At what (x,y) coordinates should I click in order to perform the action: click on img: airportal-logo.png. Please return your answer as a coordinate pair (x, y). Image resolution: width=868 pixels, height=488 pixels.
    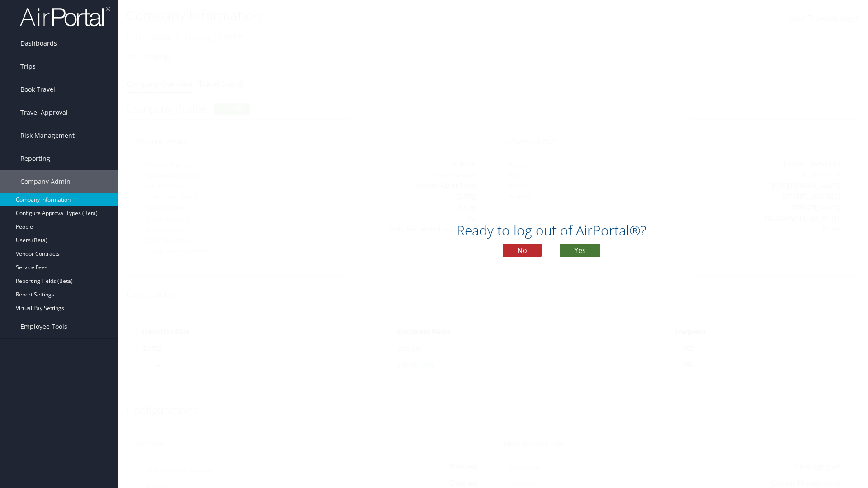
    Looking at the image, I should click on (65, 16).